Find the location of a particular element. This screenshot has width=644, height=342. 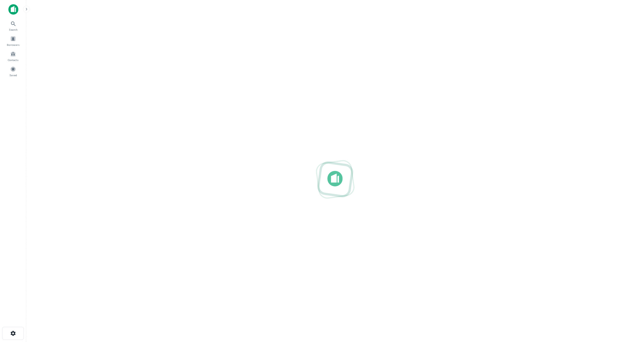

div: Search is located at coordinates (13, 25).